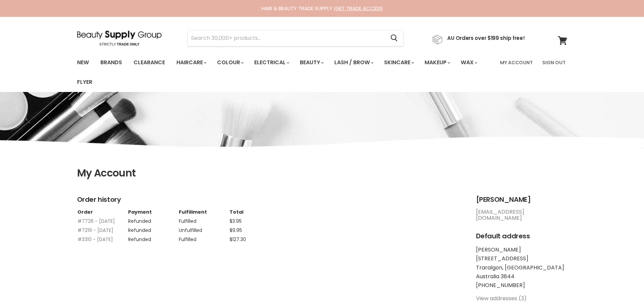 The width and height of the screenshot is (644, 308). Describe the element at coordinates (354, 63) in the screenshot. I see `a: Lash / Brow` at that location.